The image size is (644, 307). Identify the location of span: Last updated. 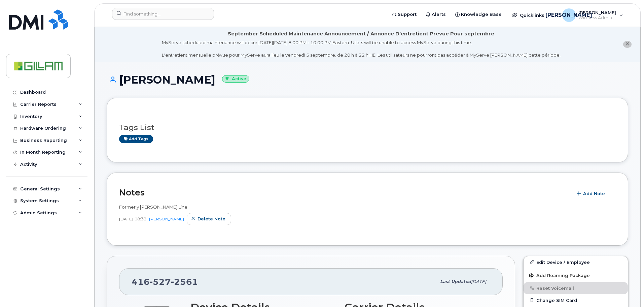
(456, 282).